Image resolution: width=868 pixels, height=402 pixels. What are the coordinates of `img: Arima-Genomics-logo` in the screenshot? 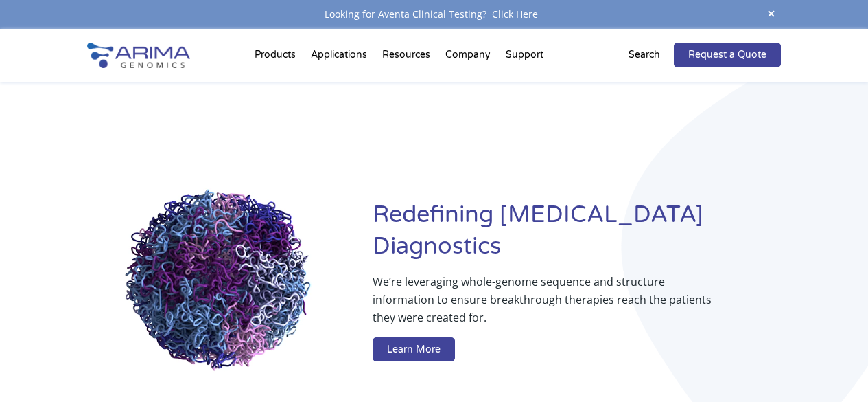 It's located at (139, 55).